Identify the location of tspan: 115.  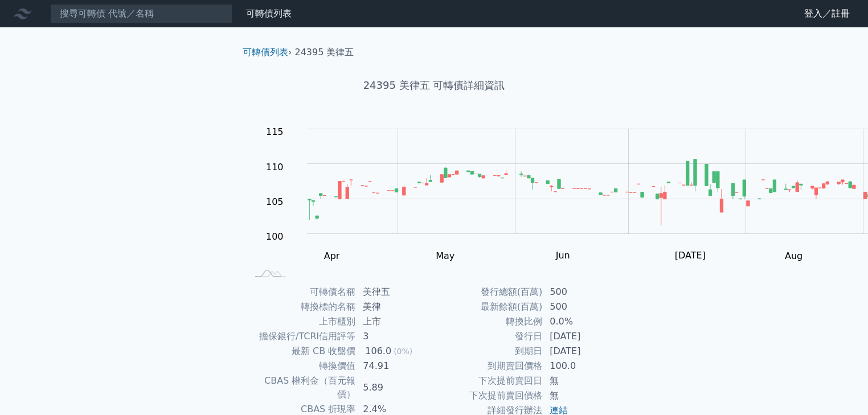
(274, 131).